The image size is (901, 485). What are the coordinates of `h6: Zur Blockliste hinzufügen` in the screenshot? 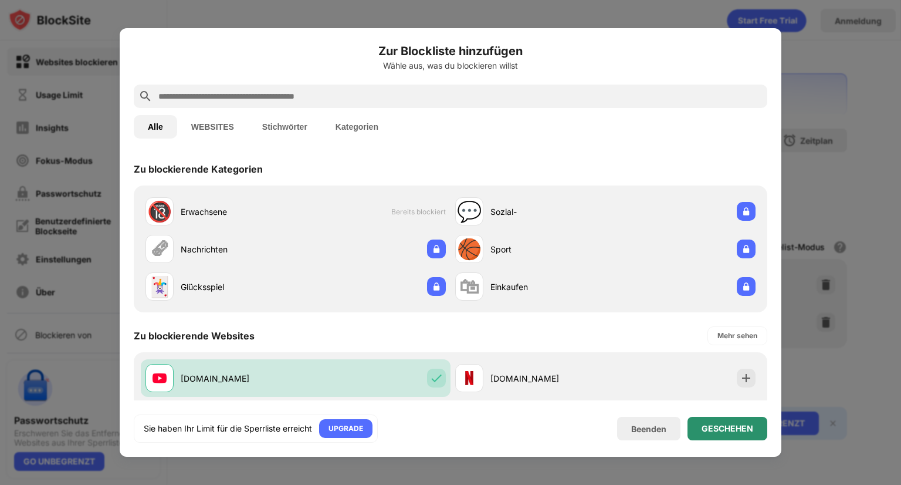 It's located at (451, 51).